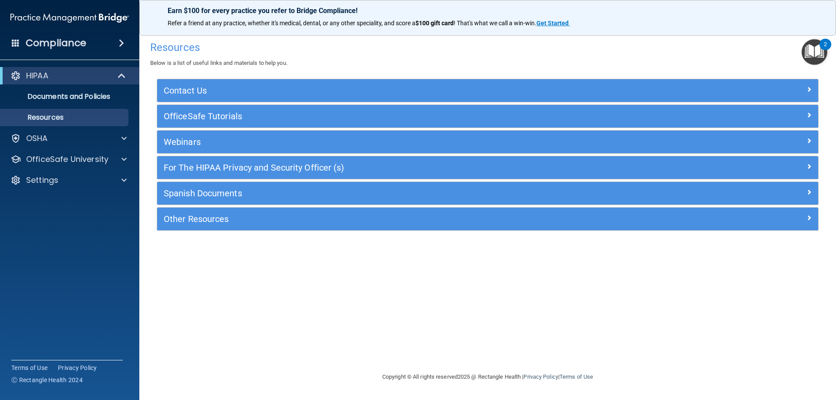 Image resolution: width=836 pixels, height=400 pixels. Describe the element at coordinates (488, 116) in the screenshot. I see `a: OfficeSafe Tutorials` at that location.